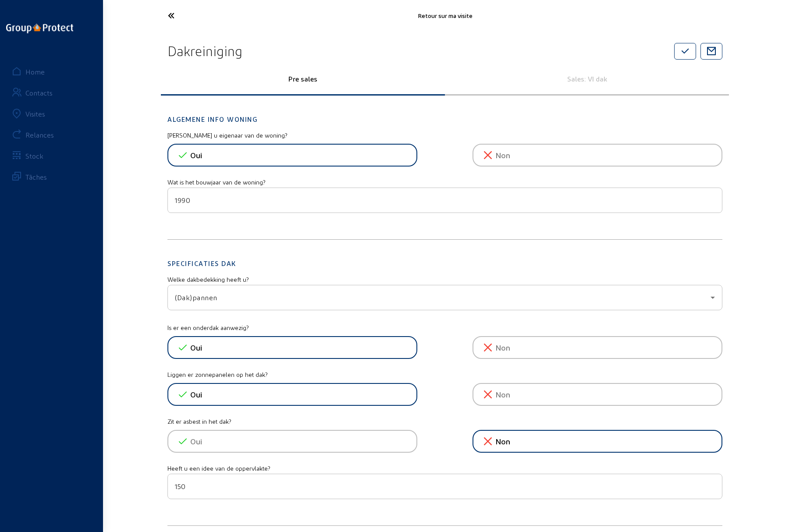 This screenshot has width=789, height=532. I want to click on h2: Algemene info woning, so click(445, 113).